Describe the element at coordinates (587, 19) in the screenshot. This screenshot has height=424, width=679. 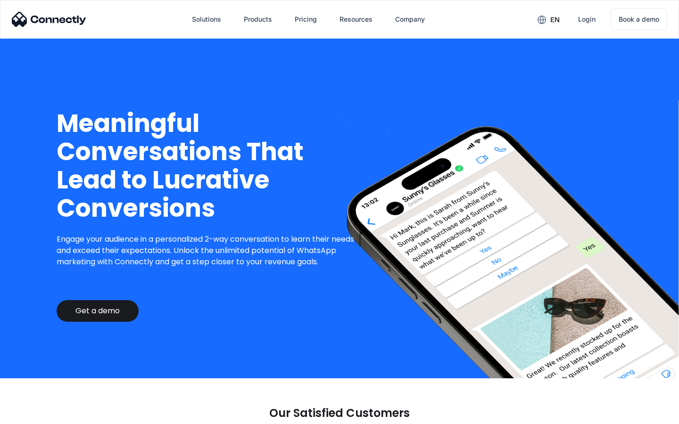
I see `div: Login` at that location.